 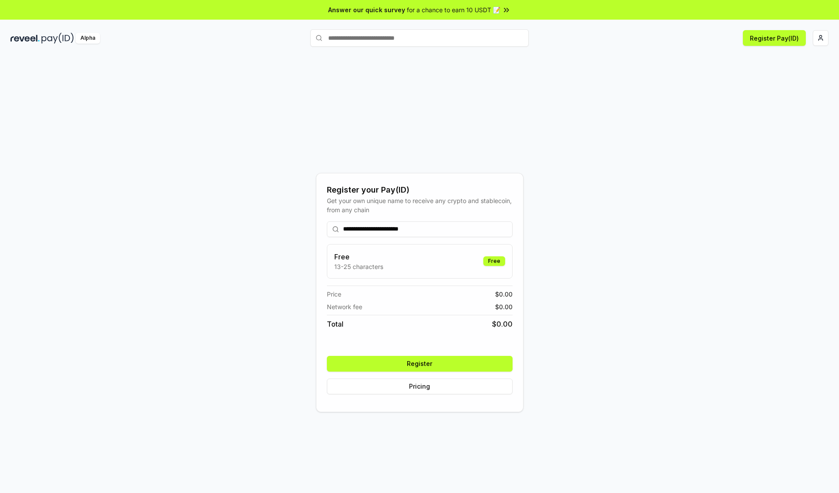 I want to click on span: Network fee, so click(x=344, y=307).